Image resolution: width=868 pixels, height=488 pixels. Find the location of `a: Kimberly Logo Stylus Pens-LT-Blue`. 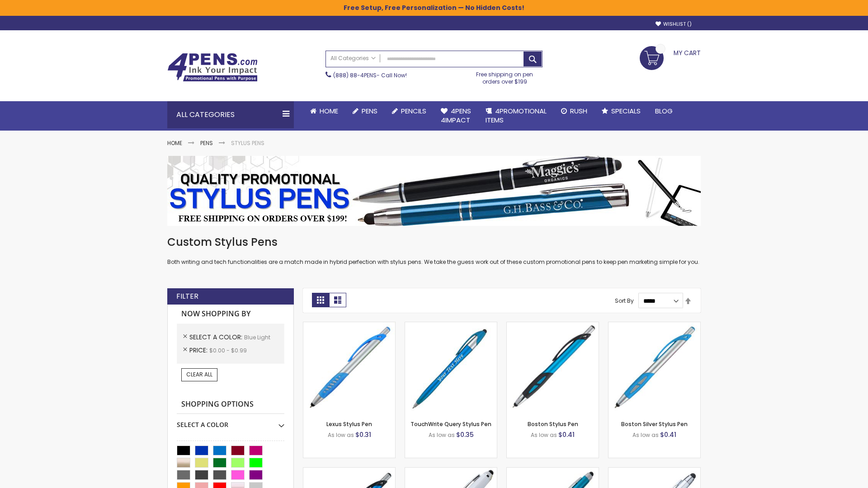

a: Kimberly Logo Stylus Pens-LT-Blue is located at coordinates (451, 471).